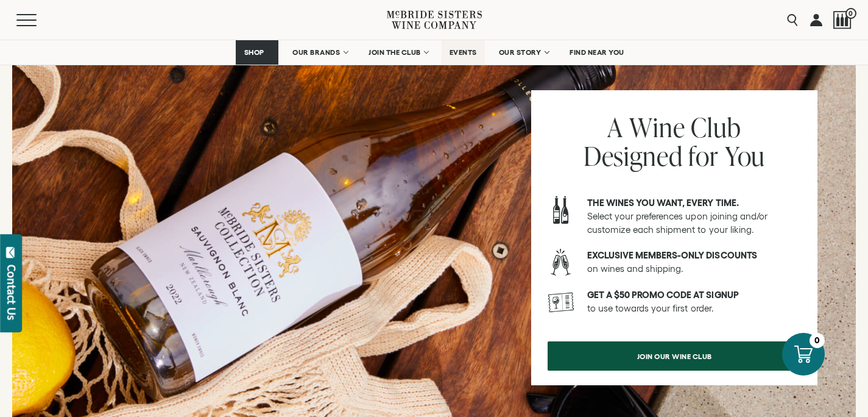  What do you see at coordinates (597, 52) in the screenshot?
I see `a: FIND NEAR YOU` at bounding box center [597, 52].